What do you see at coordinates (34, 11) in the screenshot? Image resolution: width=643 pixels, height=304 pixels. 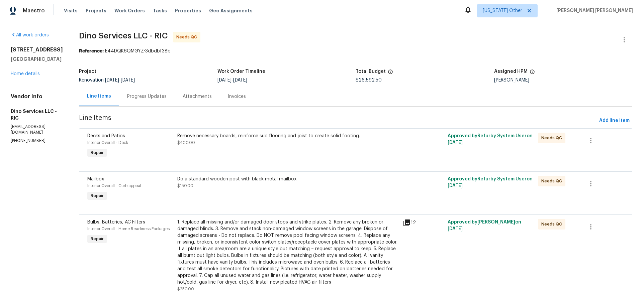 I see `span: Maestro` at bounding box center [34, 11].